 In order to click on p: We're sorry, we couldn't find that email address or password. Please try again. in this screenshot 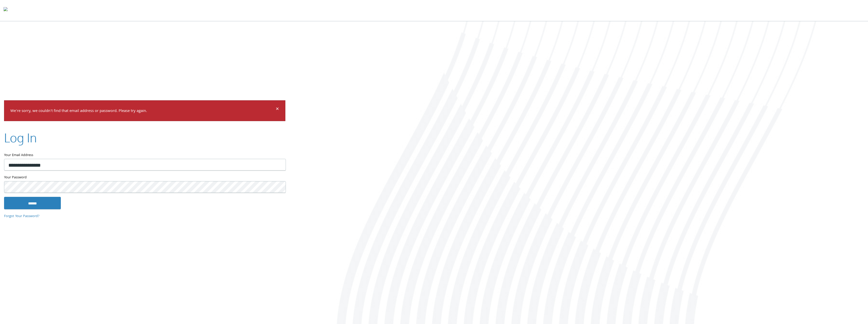, I will do `click(143, 112)`.